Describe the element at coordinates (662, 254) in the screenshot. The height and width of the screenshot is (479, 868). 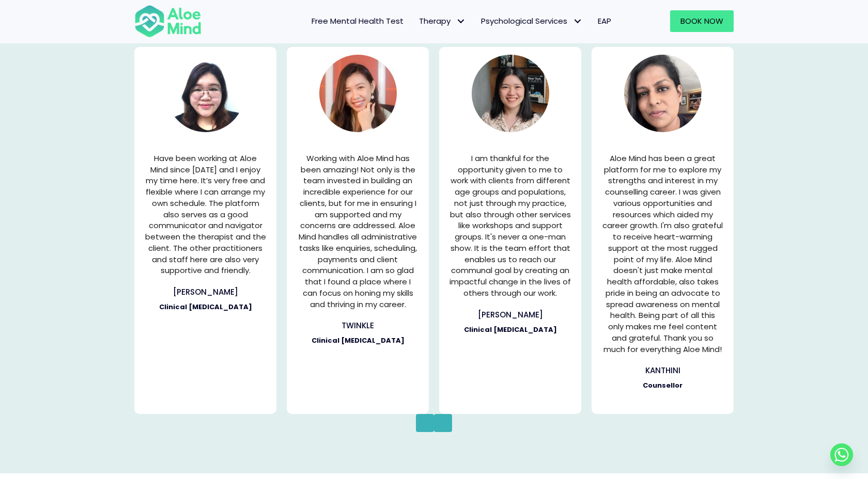
I see `p: Aloe Mind has been a great platform for me to explore my strengths and interest in my counselling...` at that location.